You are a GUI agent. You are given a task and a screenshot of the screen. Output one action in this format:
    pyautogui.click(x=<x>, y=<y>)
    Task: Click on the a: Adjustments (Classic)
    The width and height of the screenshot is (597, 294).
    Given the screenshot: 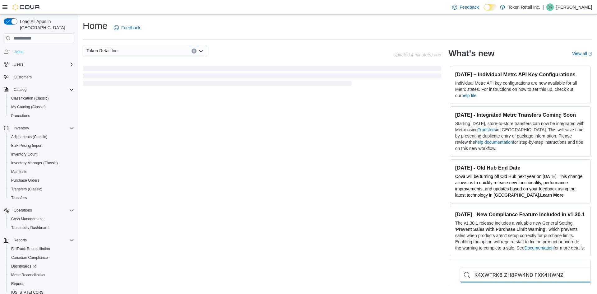 What is the action you would take?
    pyautogui.click(x=29, y=137)
    